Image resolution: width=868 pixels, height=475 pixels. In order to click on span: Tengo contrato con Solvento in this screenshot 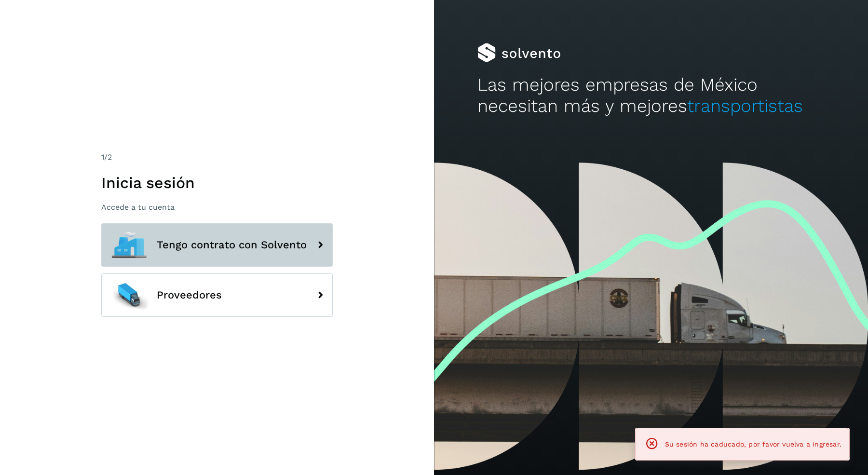, I will do `click(232, 245)`.